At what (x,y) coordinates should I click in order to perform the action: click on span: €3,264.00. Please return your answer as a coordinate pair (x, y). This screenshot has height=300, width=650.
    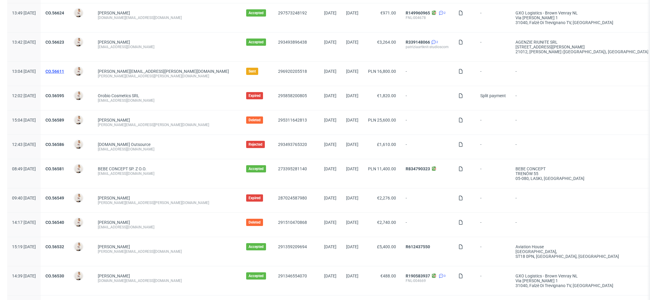
    Looking at the image, I should click on (386, 42).